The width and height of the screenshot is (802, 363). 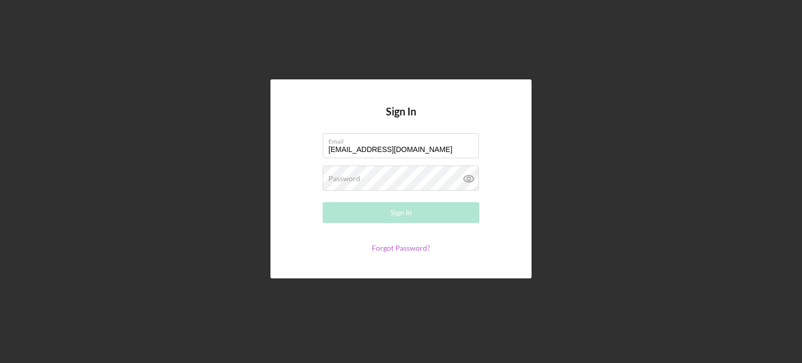 I want to click on h4: Sign In, so click(x=401, y=119).